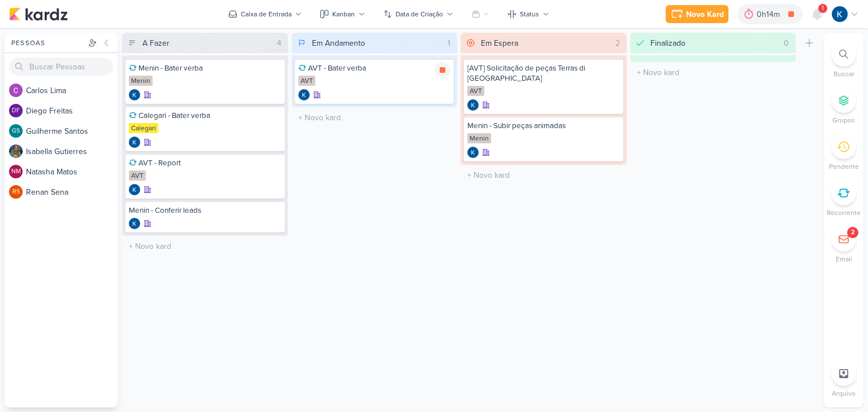  I want to click on div: Diego Freitas, so click(15, 111).